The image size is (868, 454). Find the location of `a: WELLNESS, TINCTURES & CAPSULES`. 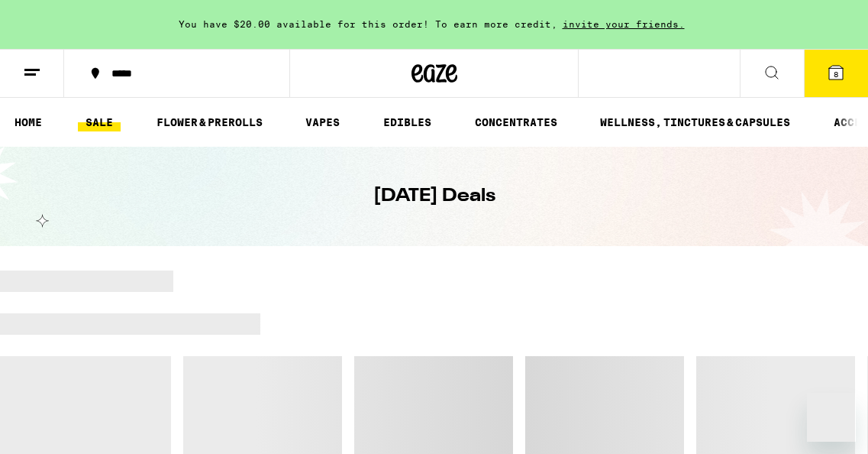

a: WELLNESS, TINCTURES & CAPSULES is located at coordinates (695, 122).